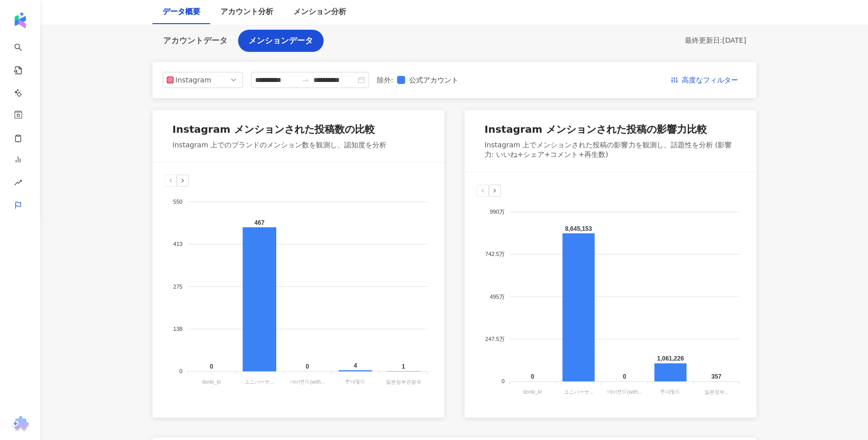 This screenshot has width=868, height=440. I want to click on div: Instagram 上でのブランドのメンション数を観測し、認知度を分析, so click(280, 146).